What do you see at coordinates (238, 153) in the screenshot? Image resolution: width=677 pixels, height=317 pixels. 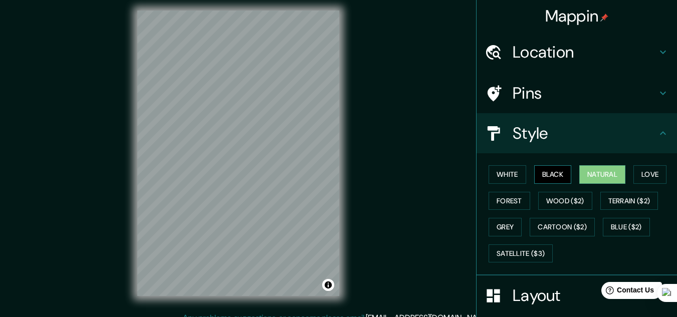 I see `canvas: Map` at bounding box center [238, 153].